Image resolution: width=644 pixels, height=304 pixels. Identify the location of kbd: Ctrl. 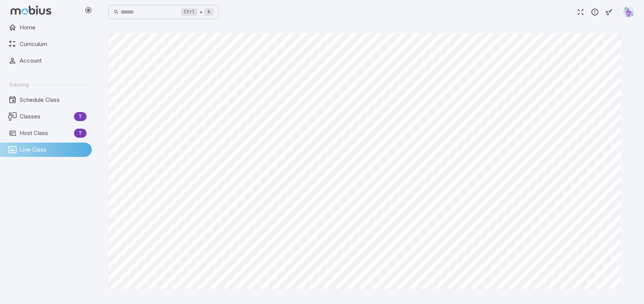
(189, 12).